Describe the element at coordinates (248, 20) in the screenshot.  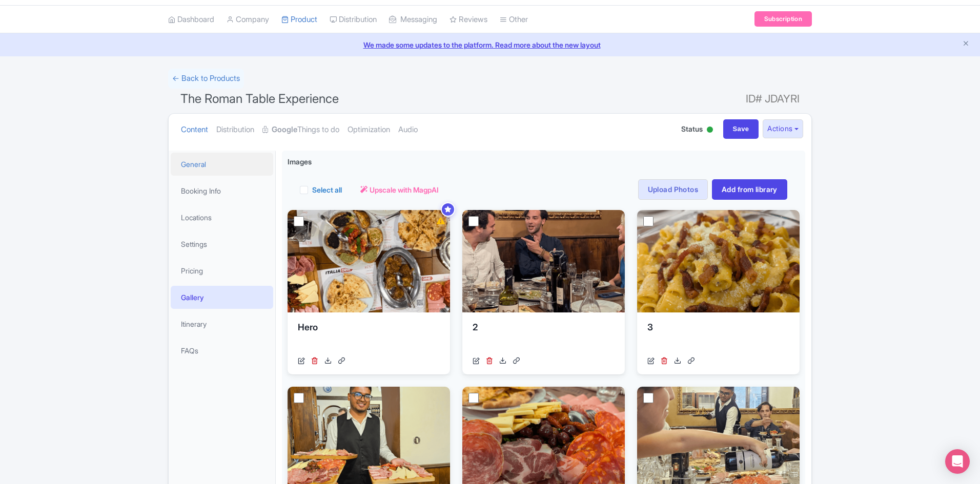
I see `a: Company` at that location.